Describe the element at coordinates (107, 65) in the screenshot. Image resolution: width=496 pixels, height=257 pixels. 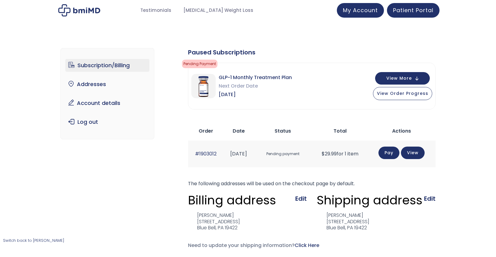
I see `a: Subscription/Billing` at that location.